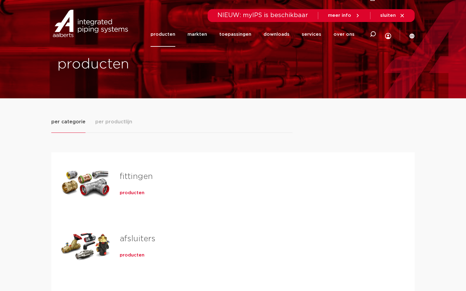  Describe the element at coordinates (138, 239) in the screenshot. I see `a: afsluiters` at that location.